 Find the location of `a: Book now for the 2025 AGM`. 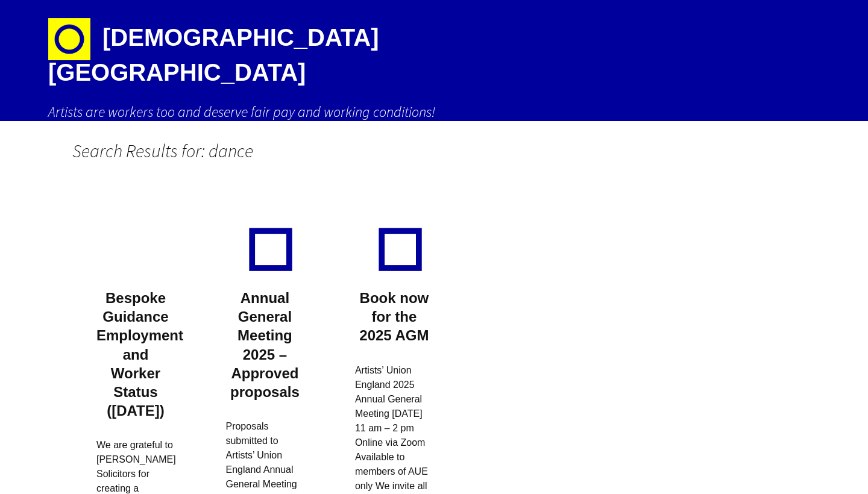

a: Book now for the 2025 AGM is located at coordinates (393, 317).